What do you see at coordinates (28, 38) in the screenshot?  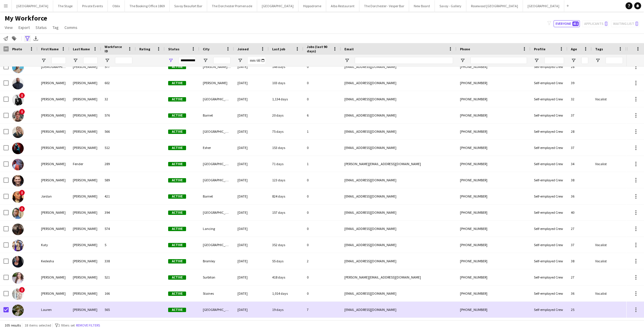 I see `app-action-btn: Advanced filters` at bounding box center [28, 38].